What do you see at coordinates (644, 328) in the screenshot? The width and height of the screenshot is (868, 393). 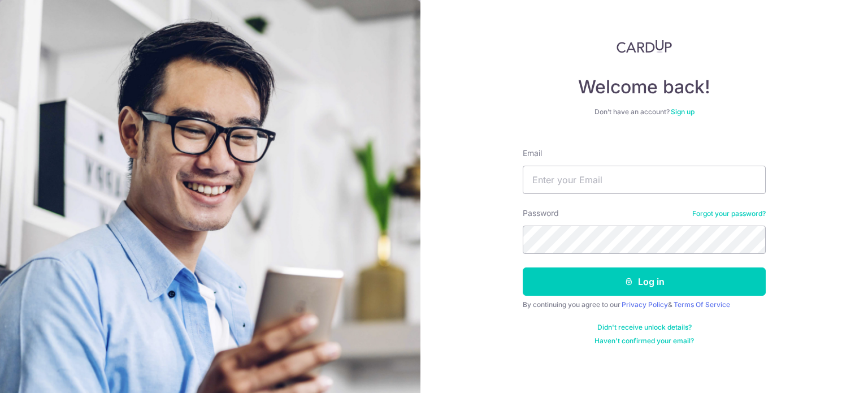 I see `a: Didn't receive unlock details?` at bounding box center [644, 328].